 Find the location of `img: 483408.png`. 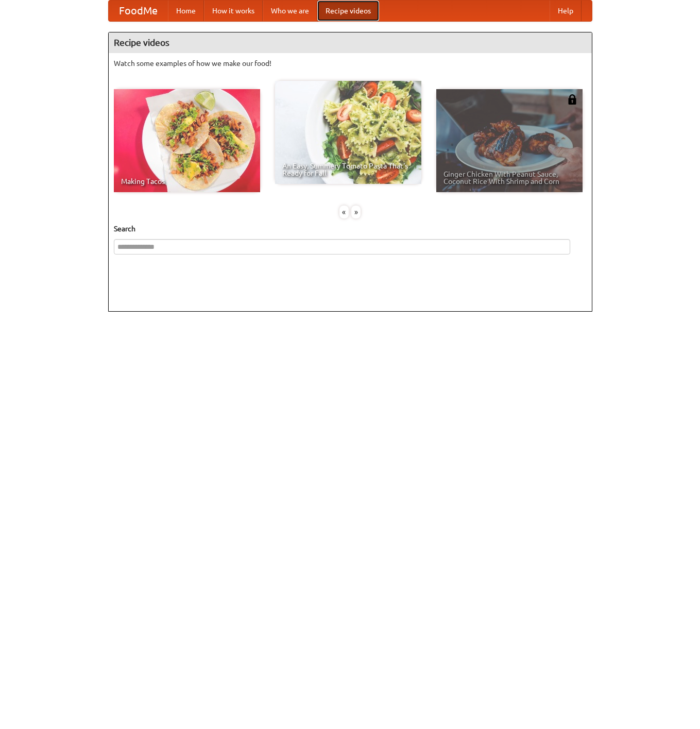

img: 483408.png is located at coordinates (572, 100).